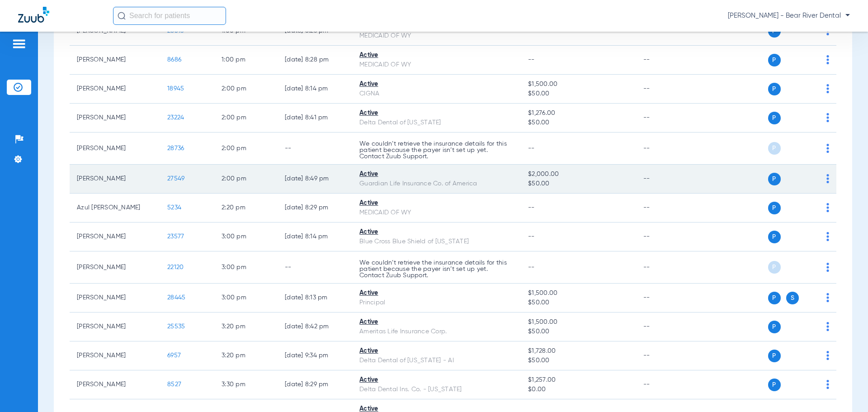  What do you see at coordinates (174, 384) in the screenshot?
I see `span: 8527` at bounding box center [174, 384].